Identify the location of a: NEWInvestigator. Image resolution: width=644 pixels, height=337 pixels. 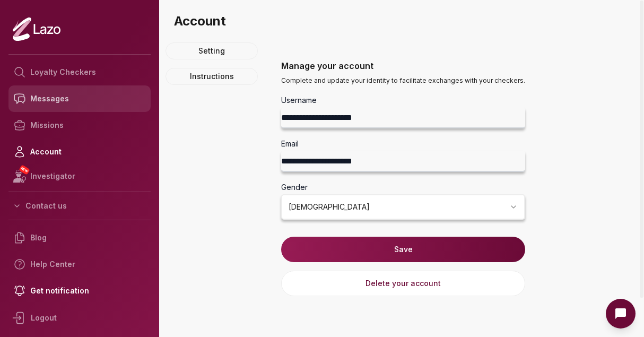
(79, 176).